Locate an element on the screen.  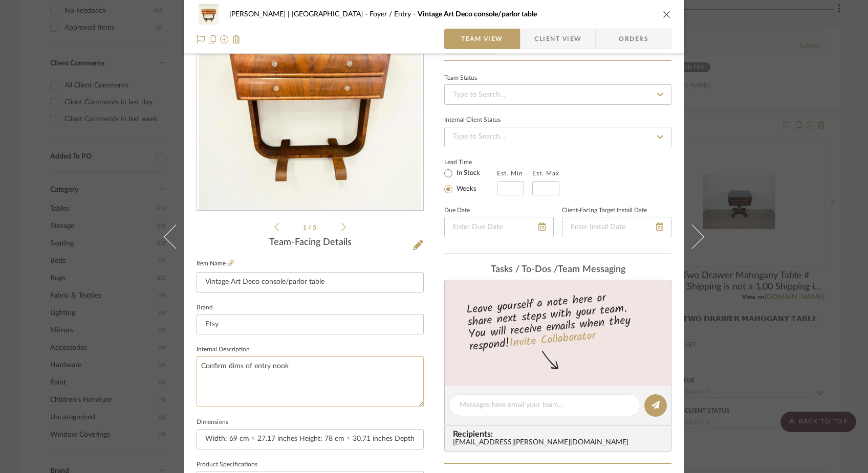
label: Est. Min is located at coordinates (510, 173).